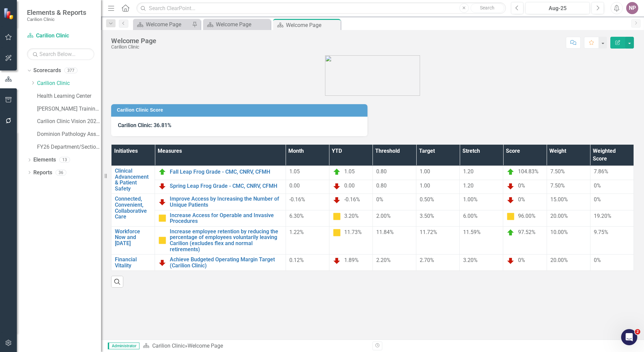 The height and width of the screenshot is (352, 644). Describe the element at coordinates (372, 75) in the screenshot. I see `img: carilion%20clinic%20logo%202.0.png` at that location.